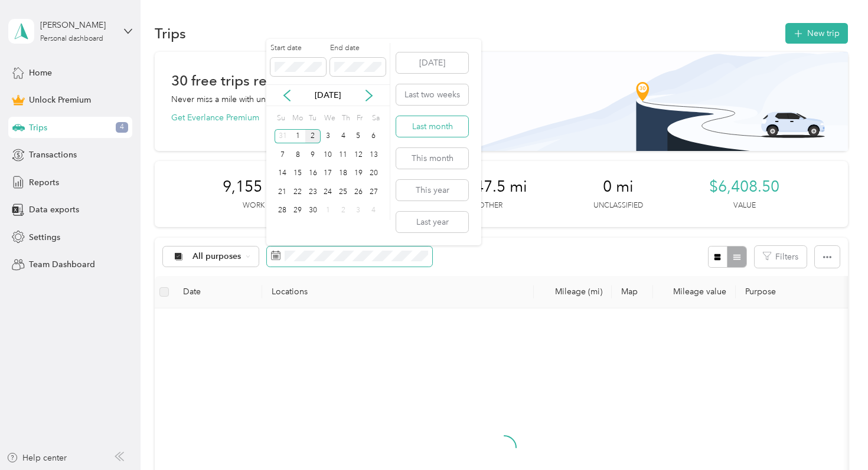  Describe the element at coordinates (313, 192) in the screenshot. I see `div: 23` at that location.